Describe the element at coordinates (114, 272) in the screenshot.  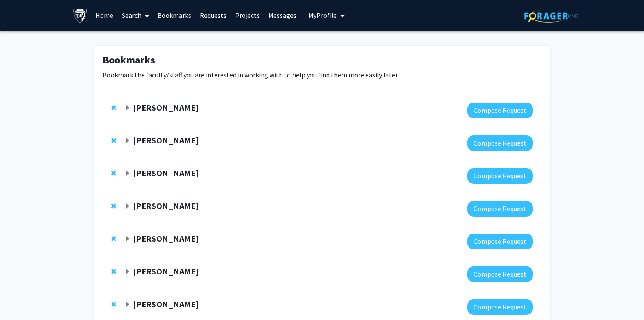
I see `span: Remove Andrei Gritsan from bookmarks` at that location.